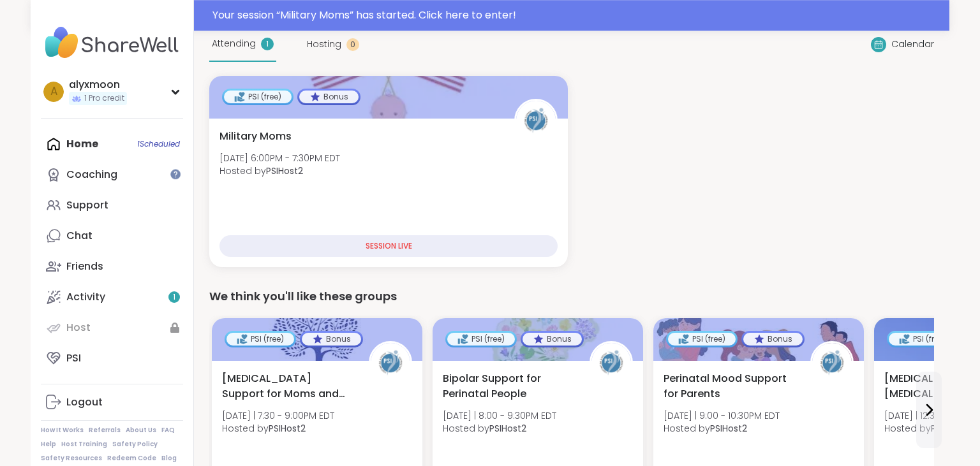  What do you see at coordinates (389, 246) in the screenshot?
I see `div: SESSION LIVE` at bounding box center [389, 246].